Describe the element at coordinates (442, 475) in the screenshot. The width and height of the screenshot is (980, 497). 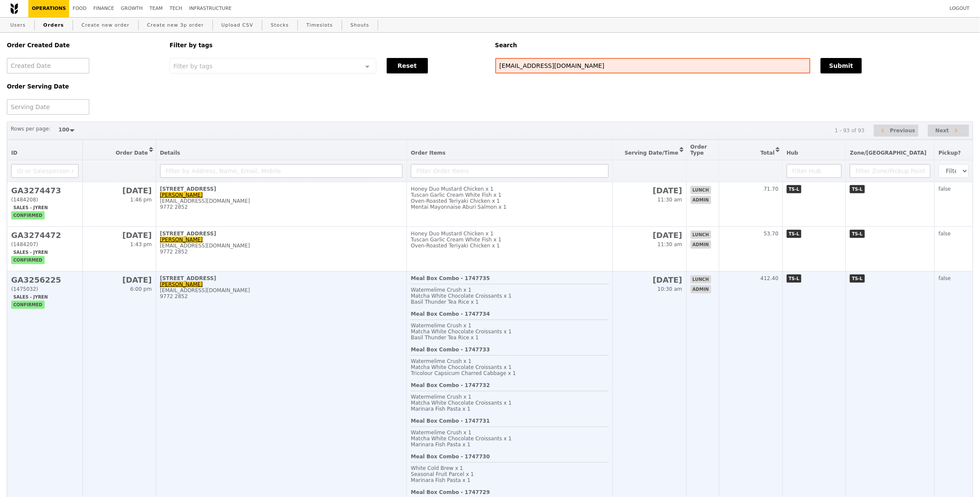
I see `span: Seasonal Fruit Parcel x 1` at that location.